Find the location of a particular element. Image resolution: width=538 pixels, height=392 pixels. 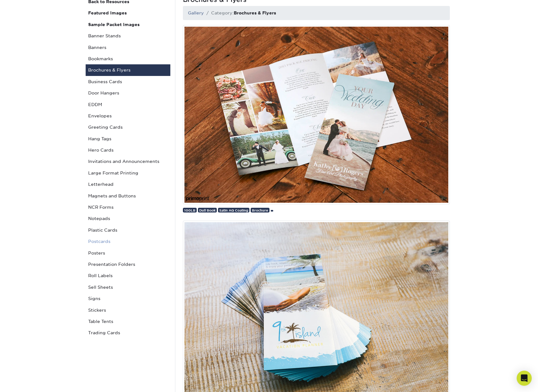

a: Stickers is located at coordinates (128, 310).